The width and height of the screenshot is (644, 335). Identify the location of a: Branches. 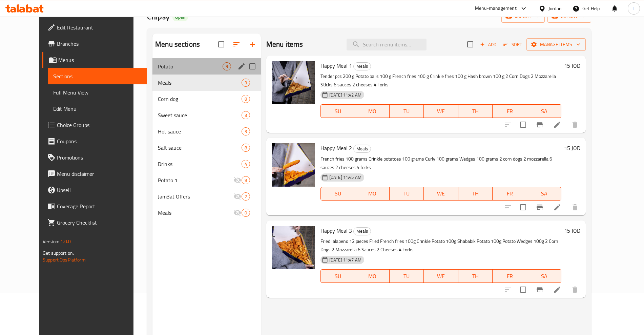
(94, 44).